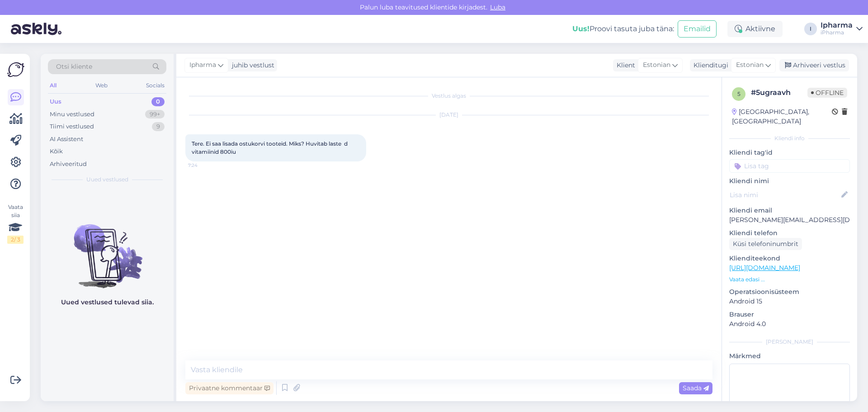 This screenshot has height=412, width=868. What do you see at coordinates (789, 233) in the screenshot?
I see `p: Kliendi telefon` at bounding box center [789, 233].